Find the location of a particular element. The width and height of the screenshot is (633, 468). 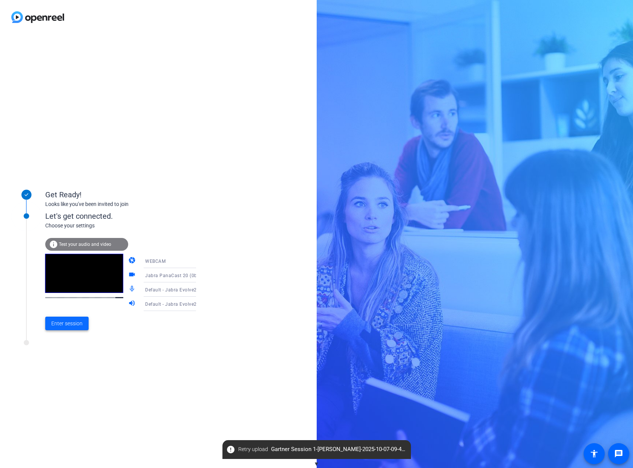

span: Enter session is located at coordinates (67, 324).